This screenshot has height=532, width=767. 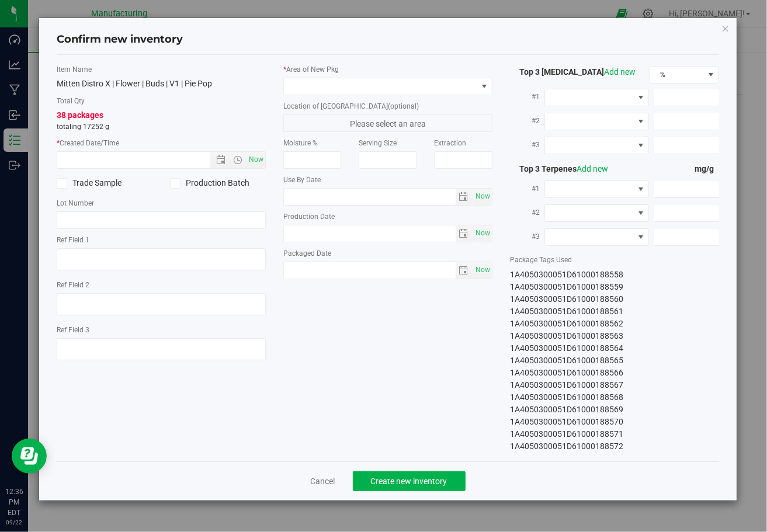 What do you see at coordinates (388, 217) in the screenshot?
I see `label: Production Date` at bounding box center [388, 217].